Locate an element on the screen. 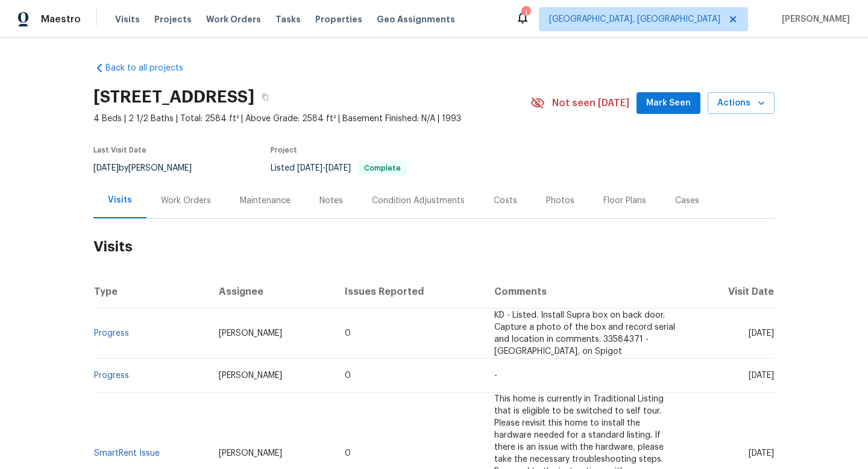  div: Photos is located at coordinates (560, 201).